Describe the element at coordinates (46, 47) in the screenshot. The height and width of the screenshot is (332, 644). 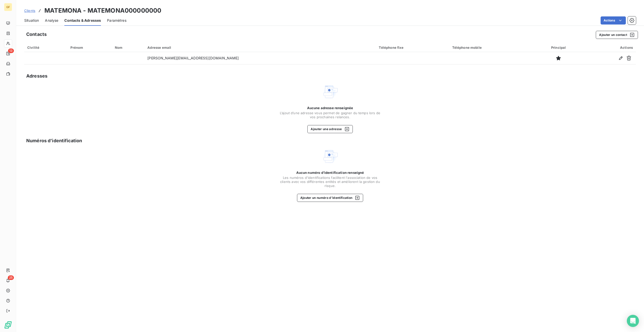
I see `div: Civilité` at that location.